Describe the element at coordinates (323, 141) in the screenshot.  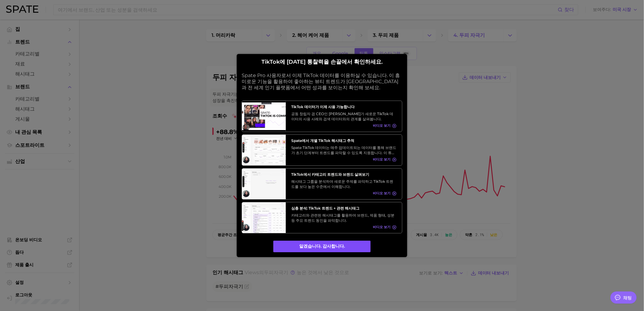
I see `font: Spate에서 개별 TikTok 해시태그 추적` at that location.